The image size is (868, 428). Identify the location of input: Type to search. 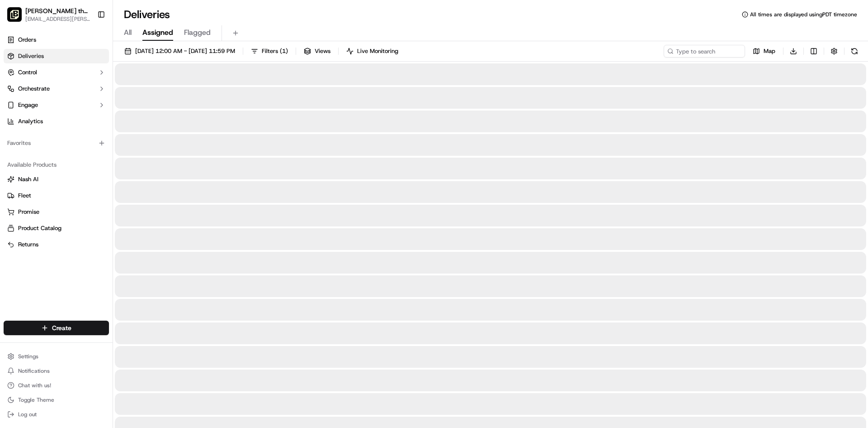
(704, 51).